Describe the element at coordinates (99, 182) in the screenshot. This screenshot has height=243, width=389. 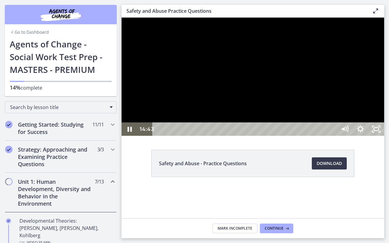
I see `span: 7 / 13` at that location.